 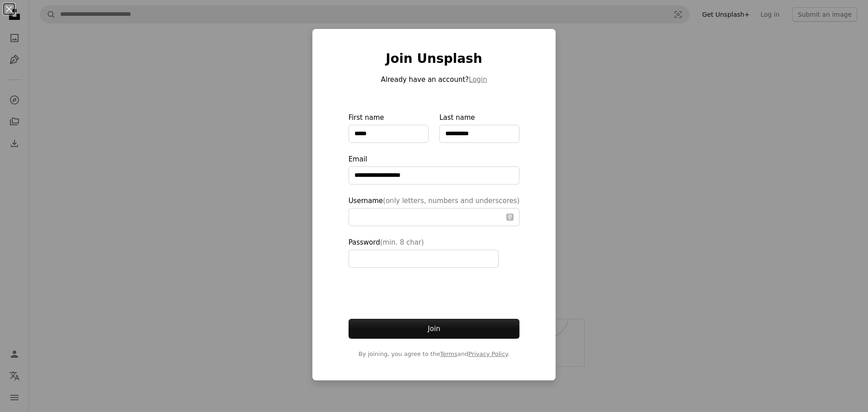 I want to click on input: Password(min. 8 char), so click(x=423, y=259).